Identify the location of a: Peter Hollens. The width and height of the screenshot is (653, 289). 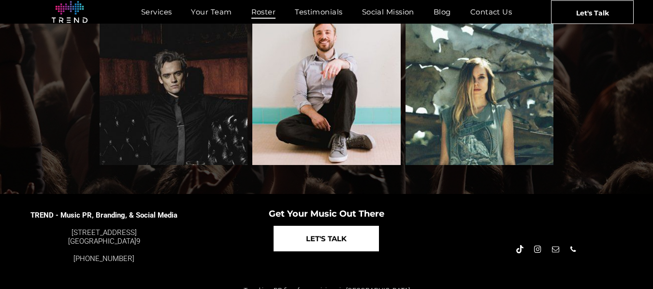
(326, 91).